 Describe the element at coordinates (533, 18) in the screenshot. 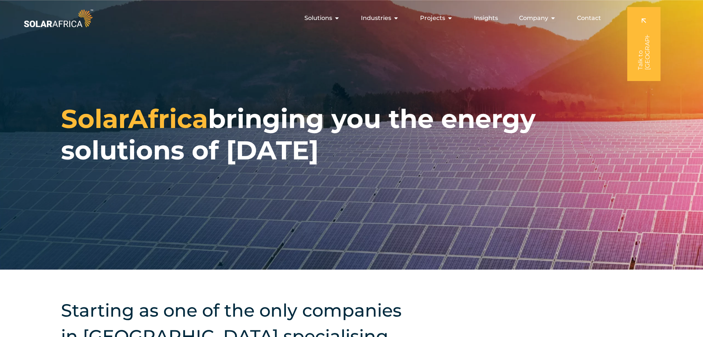

I see `span: Company` at that location.